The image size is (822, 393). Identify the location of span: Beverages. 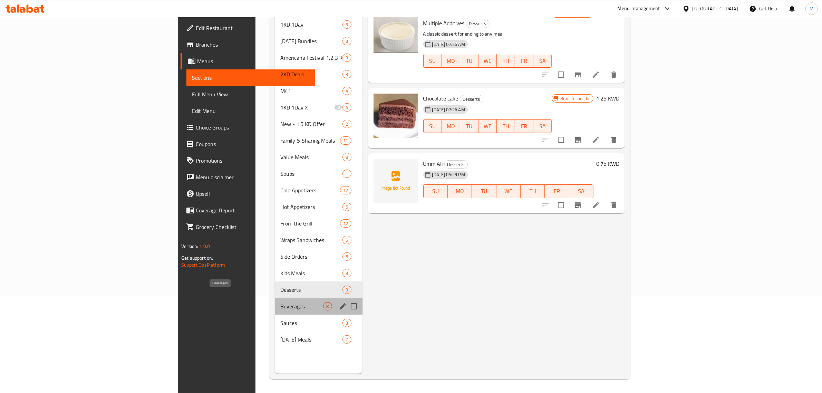
(302, 306).